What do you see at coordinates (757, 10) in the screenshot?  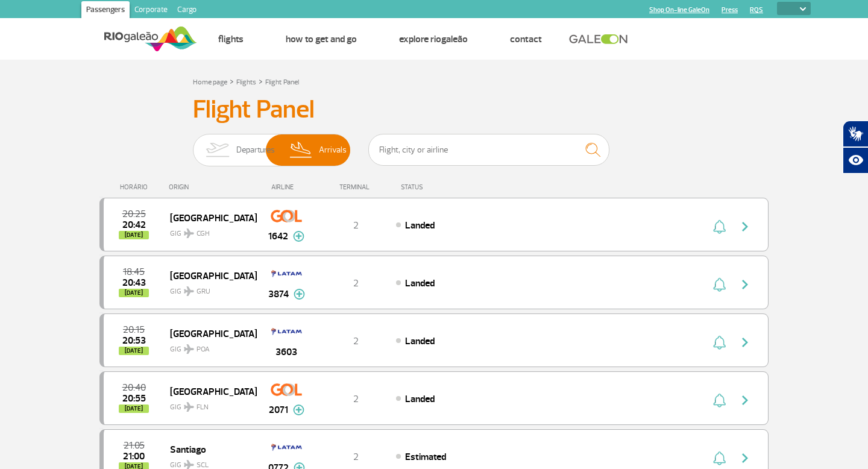 I see `a: RQS` at bounding box center [757, 10].